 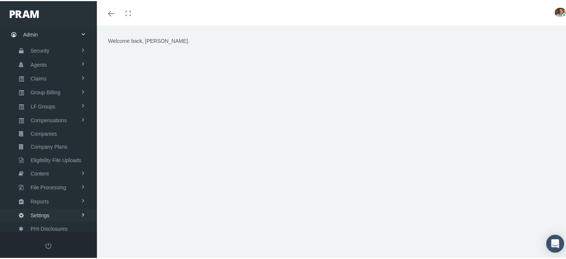 What do you see at coordinates (24, 13) in the screenshot?
I see `img: PRAM_20_x_78.png` at bounding box center [24, 13].